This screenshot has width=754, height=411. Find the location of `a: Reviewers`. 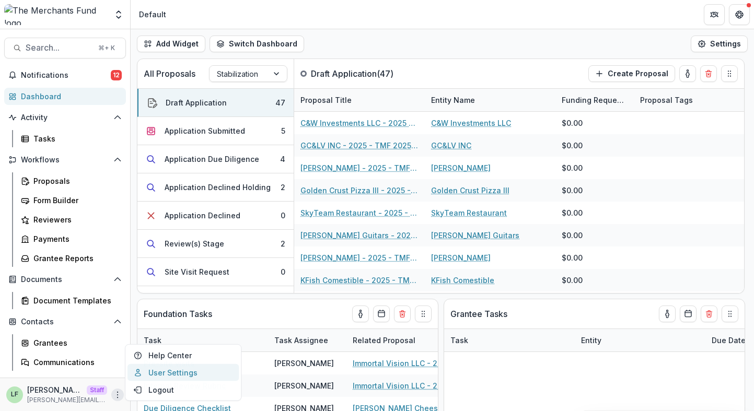

a: Reviewers is located at coordinates (71, 219).